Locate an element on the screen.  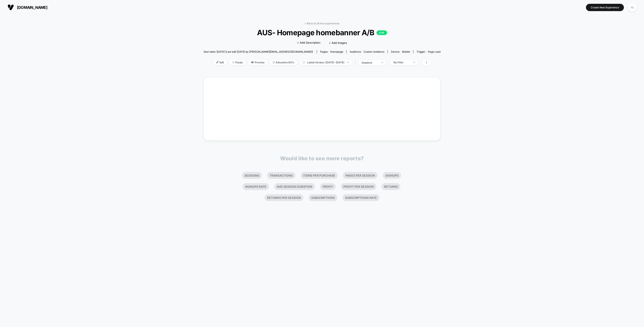
p: LIVE is located at coordinates (382, 33).